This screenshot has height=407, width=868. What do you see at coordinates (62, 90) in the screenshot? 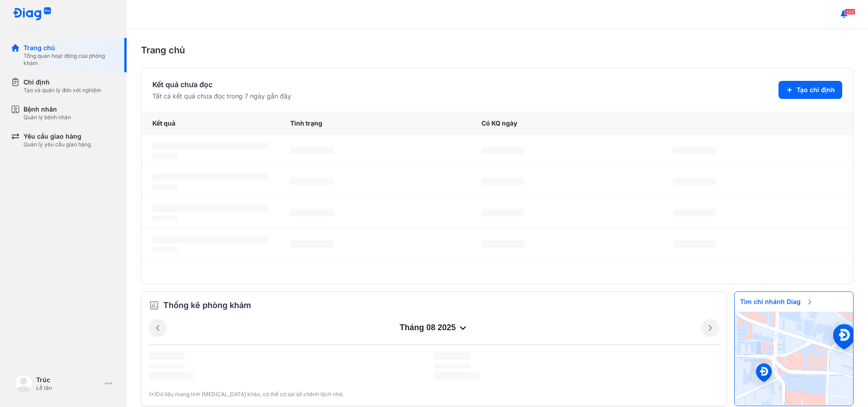
I see `div: Tạo và quản lý đơn xét nghiệm` at bounding box center [62, 90].